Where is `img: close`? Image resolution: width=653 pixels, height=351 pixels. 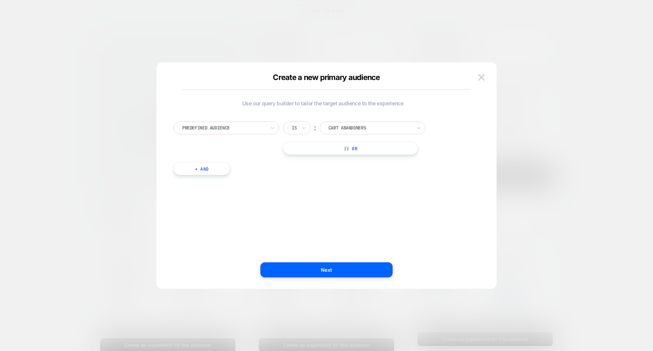 img: close is located at coordinates (481, 77).